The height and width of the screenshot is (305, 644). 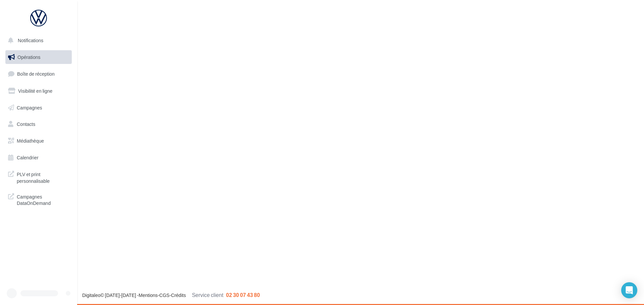 I want to click on span: 02 30 07 43 80, so click(x=242, y=295).